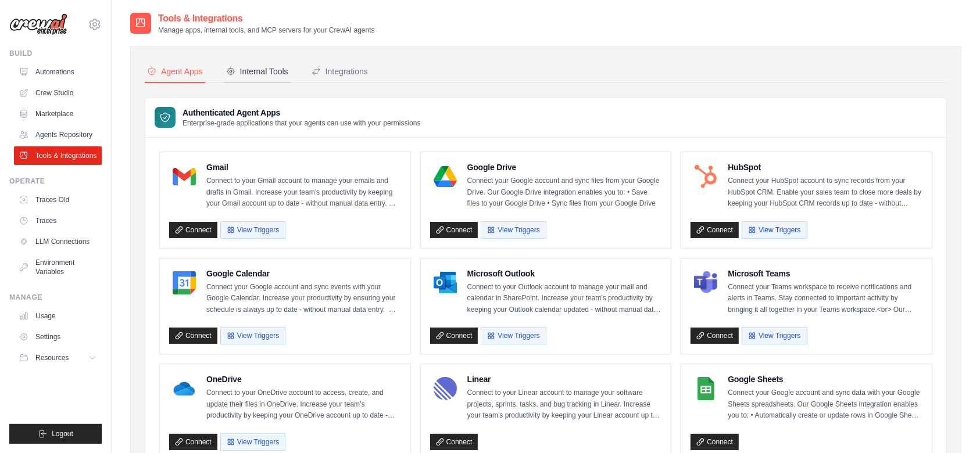 The image size is (980, 453). Describe the element at coordinates (38, 25) in the screenshot. I see `img: Logo` at that location.